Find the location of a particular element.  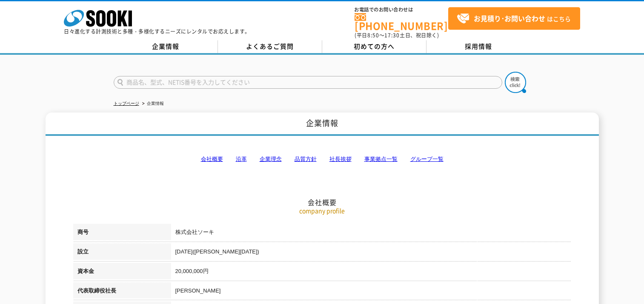

th: 設立 is located at coordinates (122, 253).